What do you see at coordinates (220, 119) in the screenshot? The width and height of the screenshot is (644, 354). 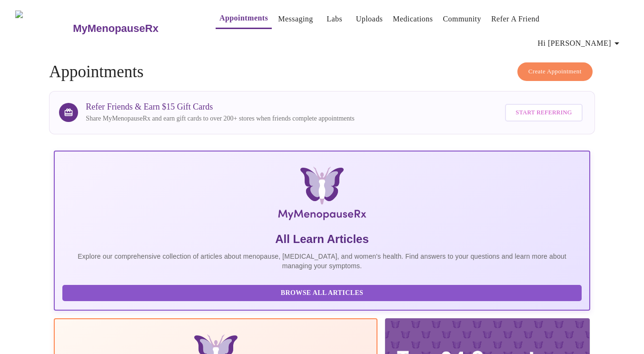 I see `p: Share MyMenopauseRx and earn gift cards to over 200+ stores when friends complete appointments` at bounding box center [220, 119].